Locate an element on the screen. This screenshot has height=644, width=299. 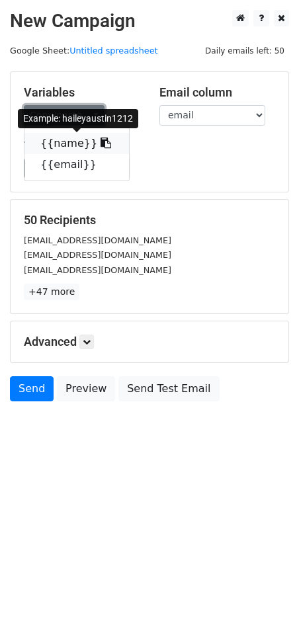
div: Chat Widget is located at coordinates (266, 612).